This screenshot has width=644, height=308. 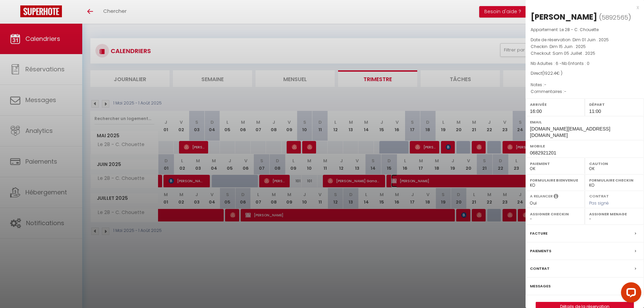 I want to click on span: 0682921201, so click(x=543, y=153).